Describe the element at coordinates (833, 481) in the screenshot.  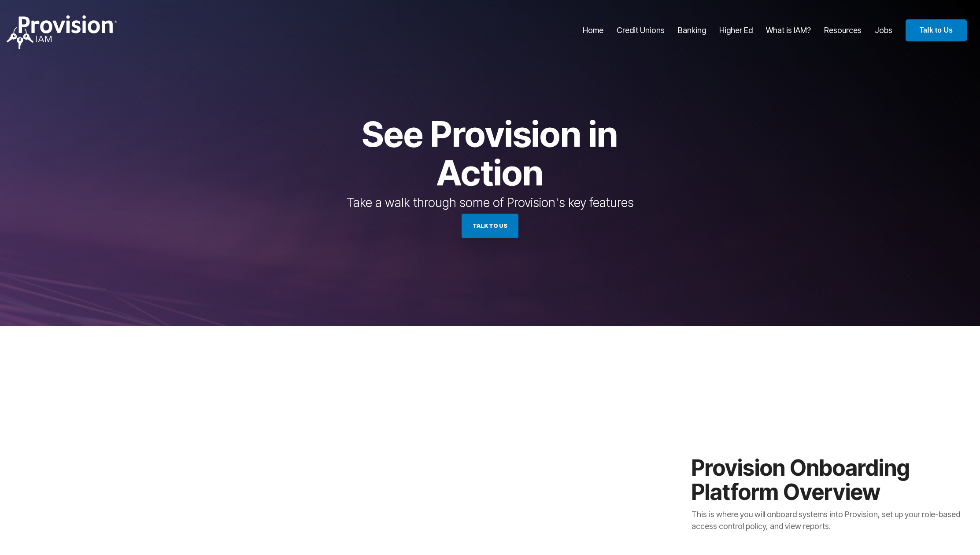
I see `h2: Provision Onboarding Platform Overview` at that location.